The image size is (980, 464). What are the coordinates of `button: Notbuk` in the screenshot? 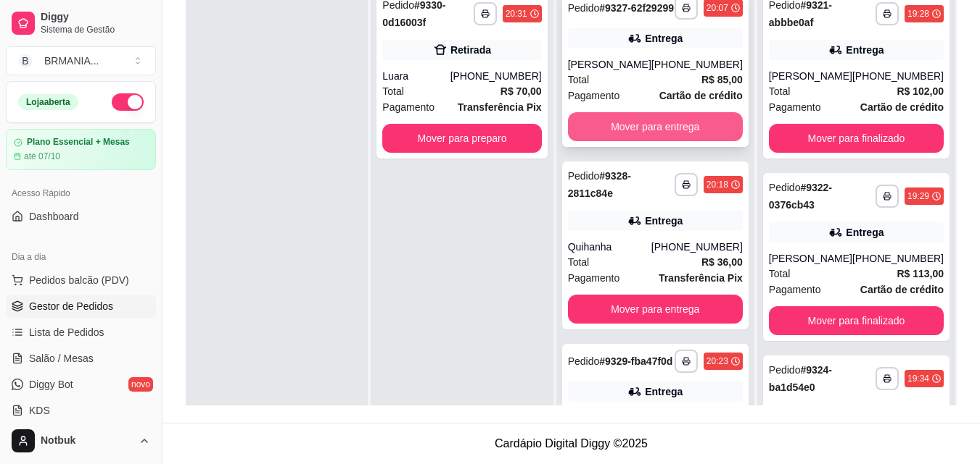 It's located at (80, 441).